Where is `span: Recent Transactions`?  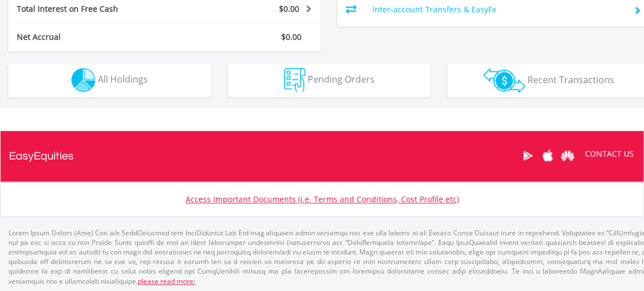 span: Recent Transactions is located at coordinates (570, 79).